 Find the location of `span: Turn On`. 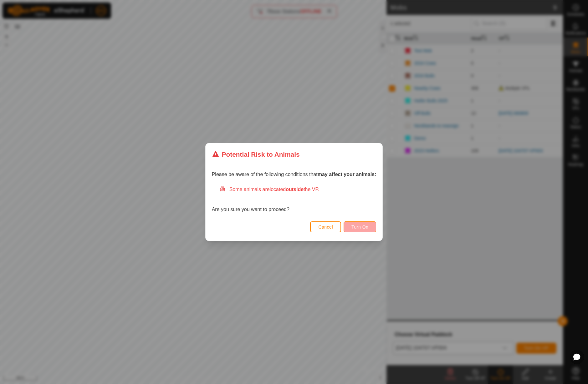

span: Turn On is located at coordinates (360, 227).